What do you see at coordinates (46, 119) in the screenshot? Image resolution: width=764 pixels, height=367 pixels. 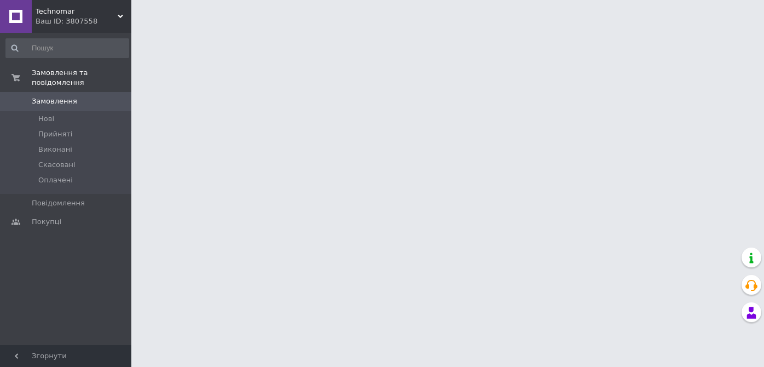 I see `span: Нові` at bounding box center [46, 119].